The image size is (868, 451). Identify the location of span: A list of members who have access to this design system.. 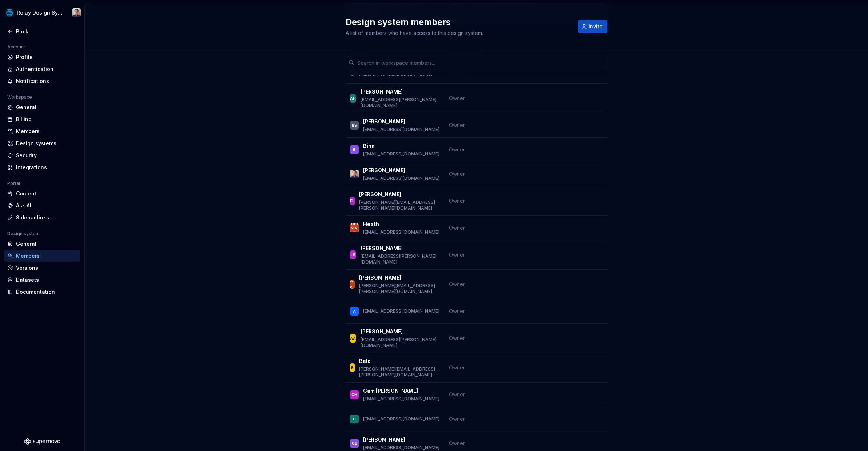
(414, 32).